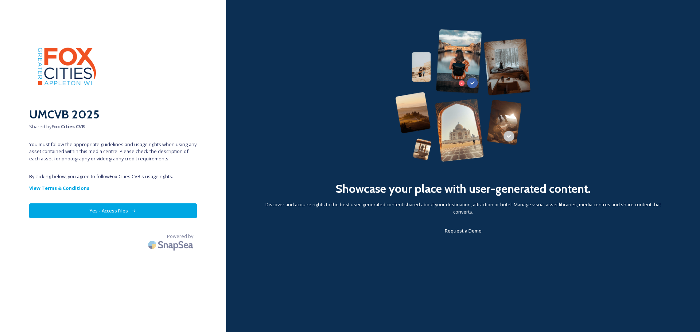  I want to click on strong: View Terms & Conditions, so click(59, 188).